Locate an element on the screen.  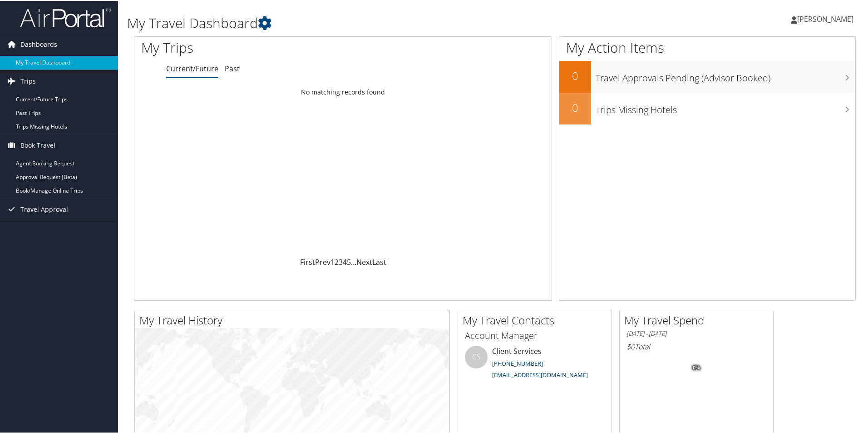
h1: My Trips is located at coordinates (256, 47).